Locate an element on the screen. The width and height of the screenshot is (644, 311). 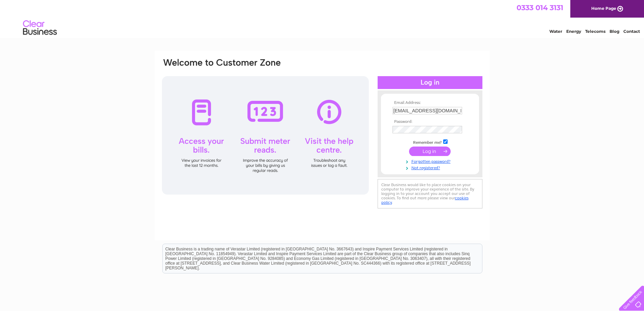
div: Clear Business would like to place cookies on your computer to improve your experience of the sit... is located at coordinates (430, 194).